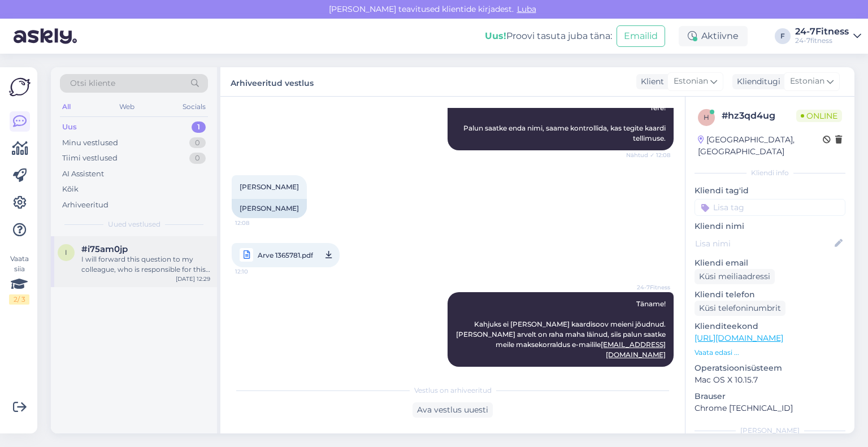 The width and height of the screenshot is (868, 447). Describe the element at coordinates (649, 154) in the screenshot. I see `span: Nähtud ✓ 12:08` at that location.